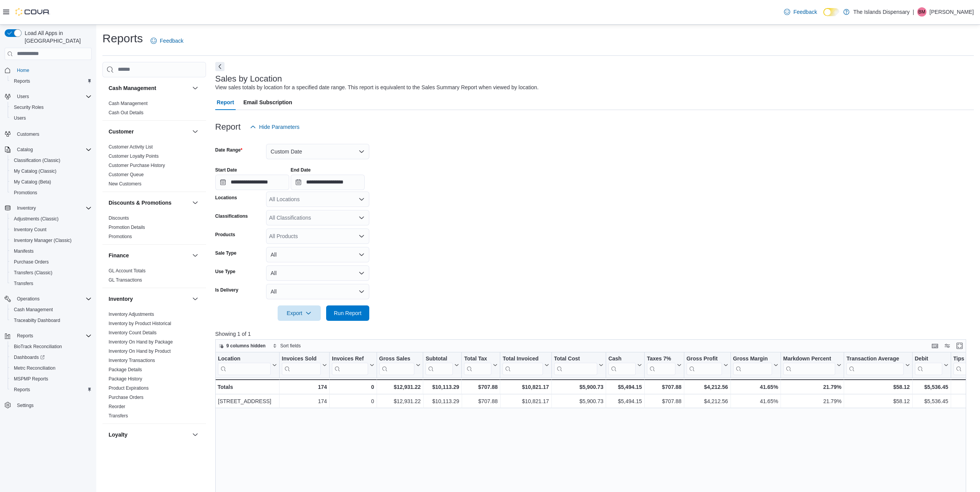  What do you see at coordinates (29, 358) in the screenshot?
I see `span: Dashboards` at bounding box center [29, 358].